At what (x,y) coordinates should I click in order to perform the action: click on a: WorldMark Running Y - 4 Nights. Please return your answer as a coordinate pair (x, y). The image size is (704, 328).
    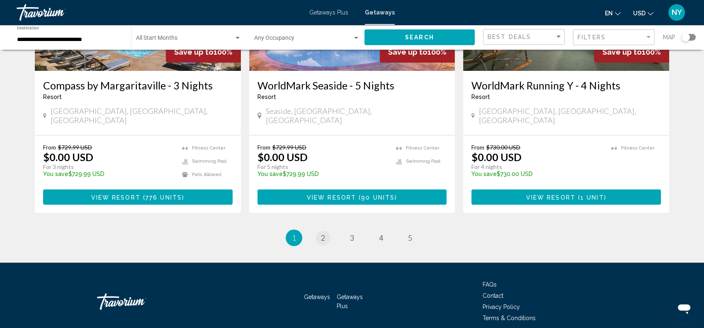
    Looking at the image, I should click on (566, 85).